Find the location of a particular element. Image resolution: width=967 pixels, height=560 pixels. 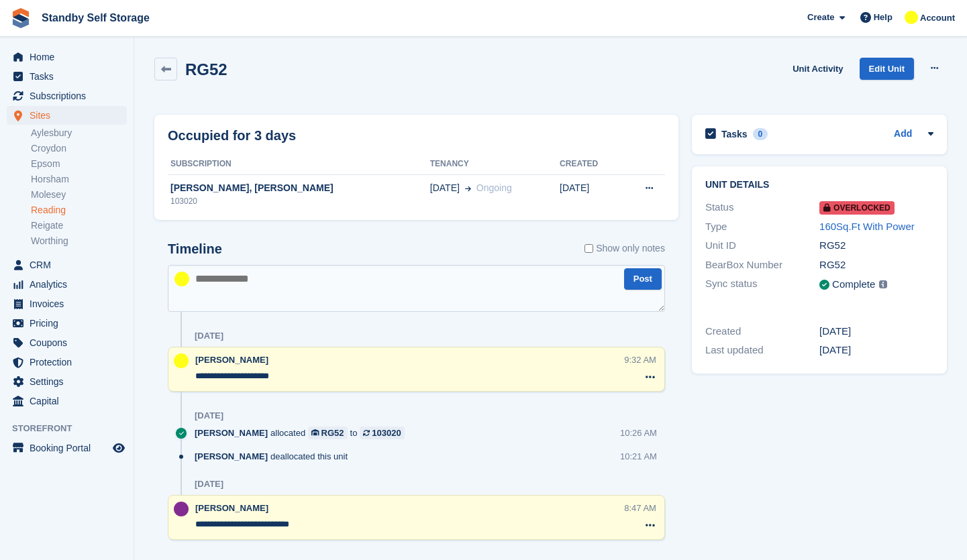

div: 8:47 AM is located at coordinates (640, 508).